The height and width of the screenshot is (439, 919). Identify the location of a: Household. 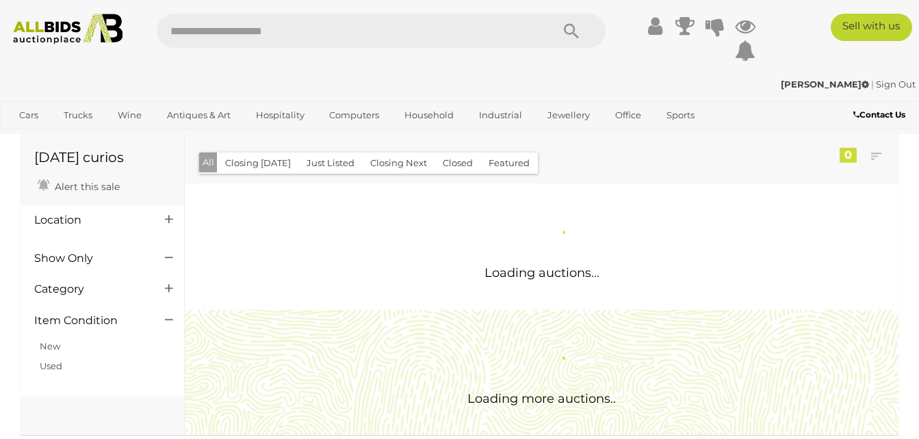
(429, 115).